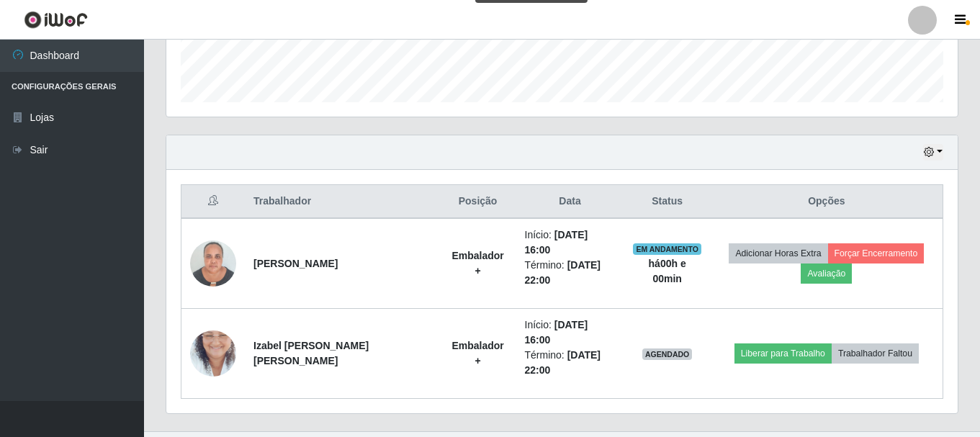 The image size is (980, 437). What do you see at coordinates (778, 253) in the screenshot?
I see `button: Adicionar Horas Extra` at bounding box center [778, 253].